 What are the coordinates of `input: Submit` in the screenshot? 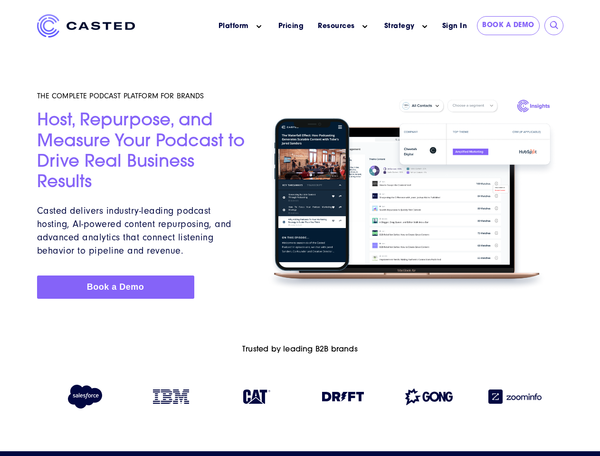 It's located at (555, 26).